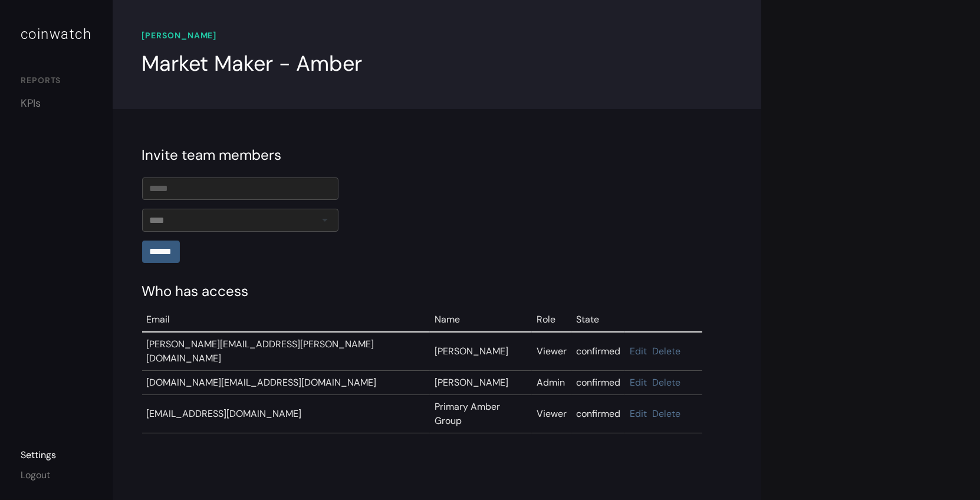  What do you see at coordinates (36, 475) in the screenshot?
I see `a: Logout` at bounding box center [36, 475].